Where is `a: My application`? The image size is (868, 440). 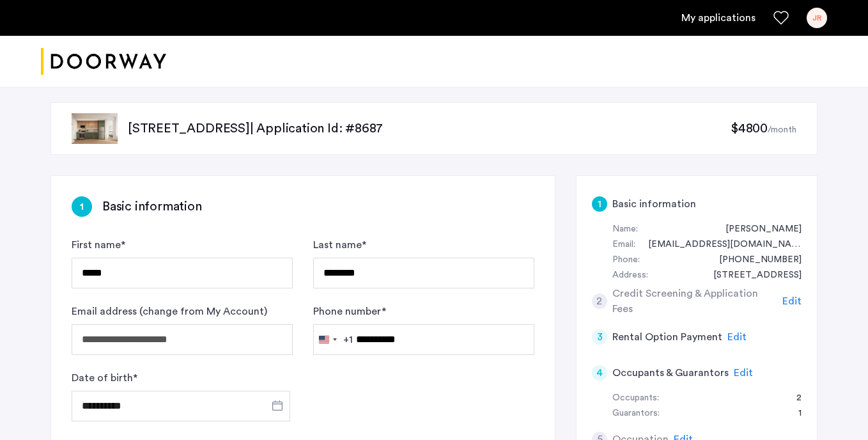
a: My application is located at coordinates (718, 18).